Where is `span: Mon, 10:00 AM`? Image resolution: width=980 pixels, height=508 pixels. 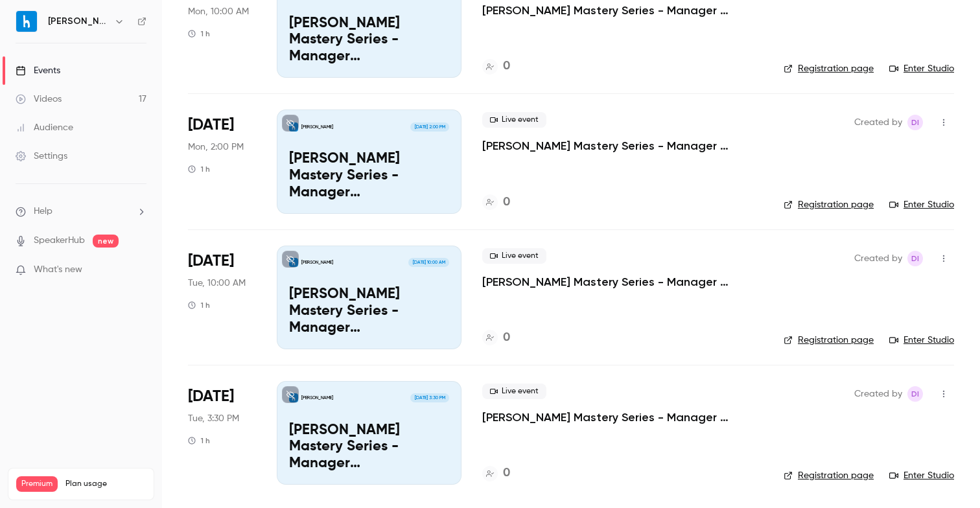 span: Mon, 10:00 AM is located at coordinates (218, 11).